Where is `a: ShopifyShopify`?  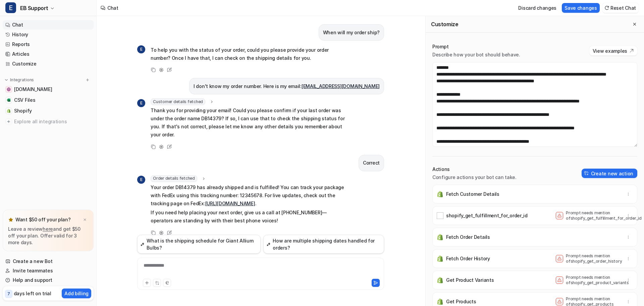 a: ShopifyShopify is located at coordinates (48, 111).